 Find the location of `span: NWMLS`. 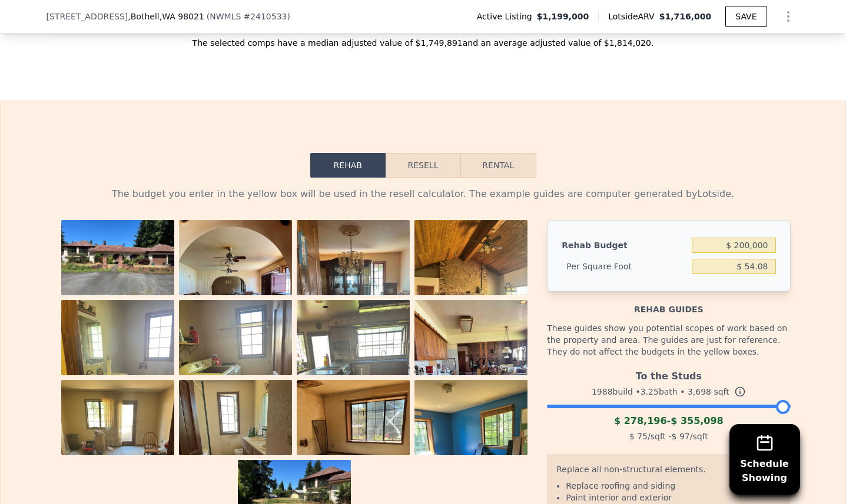

span: NWMLS is located at coordinates (225, 16).